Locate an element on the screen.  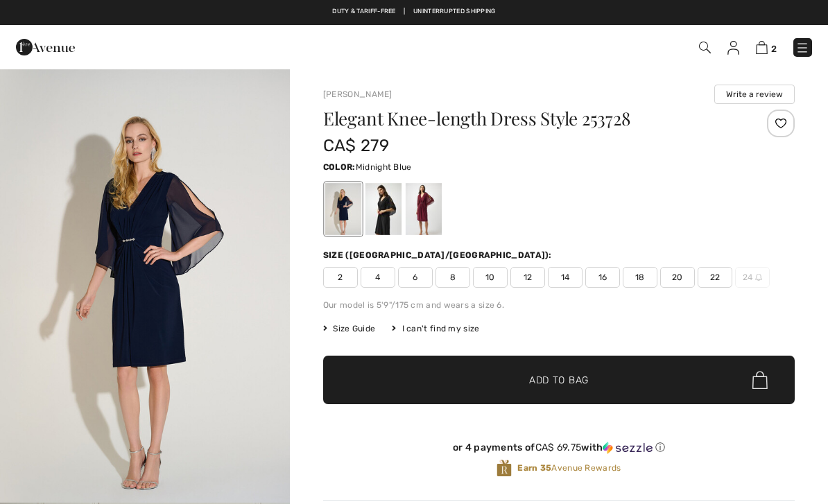
a: 2 is located at coordinates (766, 47).